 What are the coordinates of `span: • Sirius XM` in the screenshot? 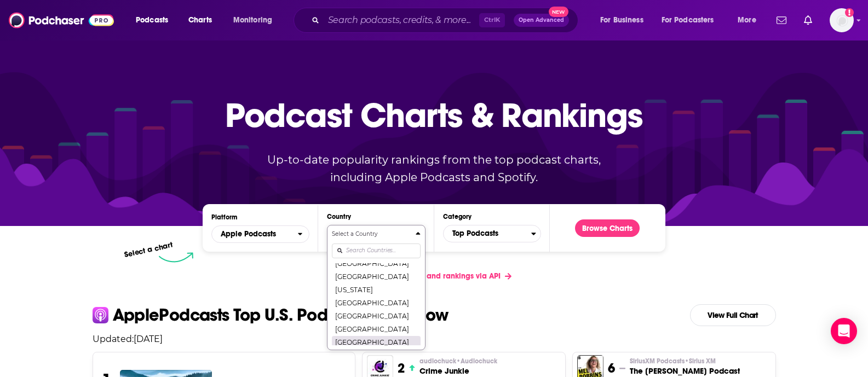 It's located at (700, 361).